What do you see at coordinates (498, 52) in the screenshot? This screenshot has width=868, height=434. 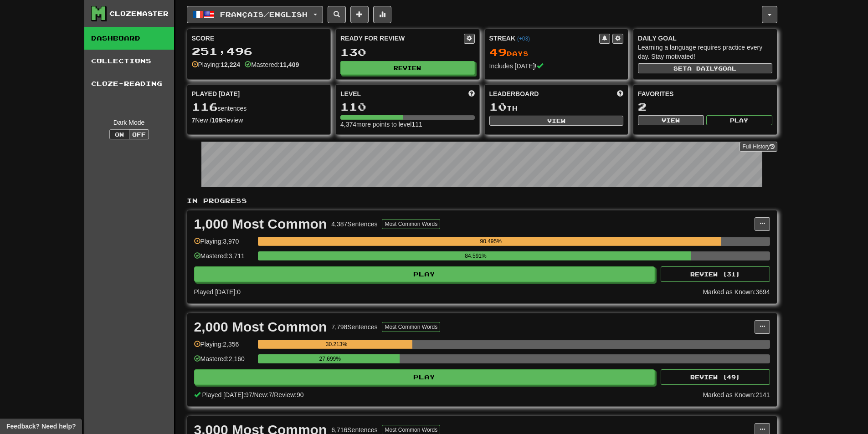 I see `span: 49` at bounding box center [498, 52].